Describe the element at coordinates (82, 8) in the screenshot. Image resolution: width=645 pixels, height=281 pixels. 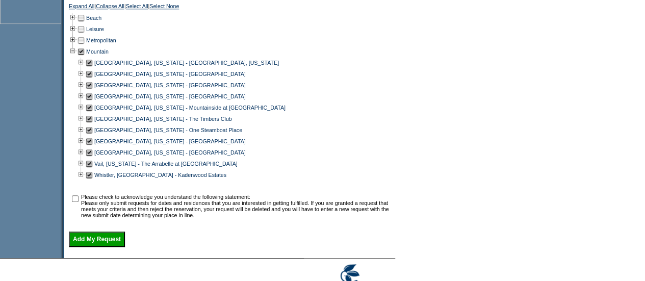
I see `a: Expand All` at that location.